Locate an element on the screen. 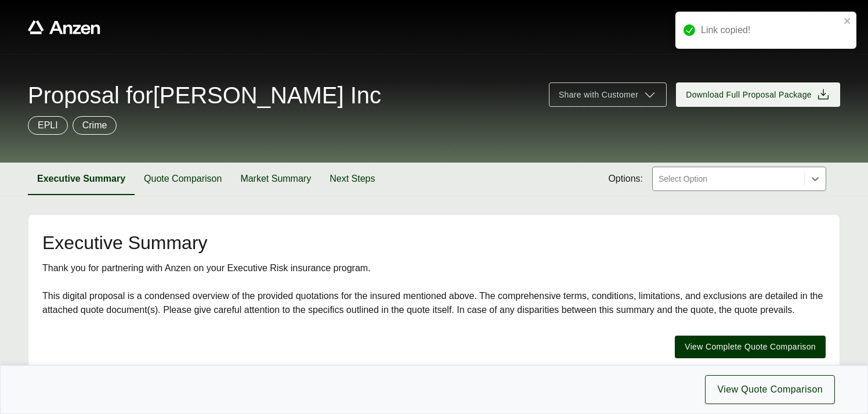 Image resolution: width=868 pixels, height=414 pixels. span: Download Full Proposal Package is located at coordinates (748, 94).